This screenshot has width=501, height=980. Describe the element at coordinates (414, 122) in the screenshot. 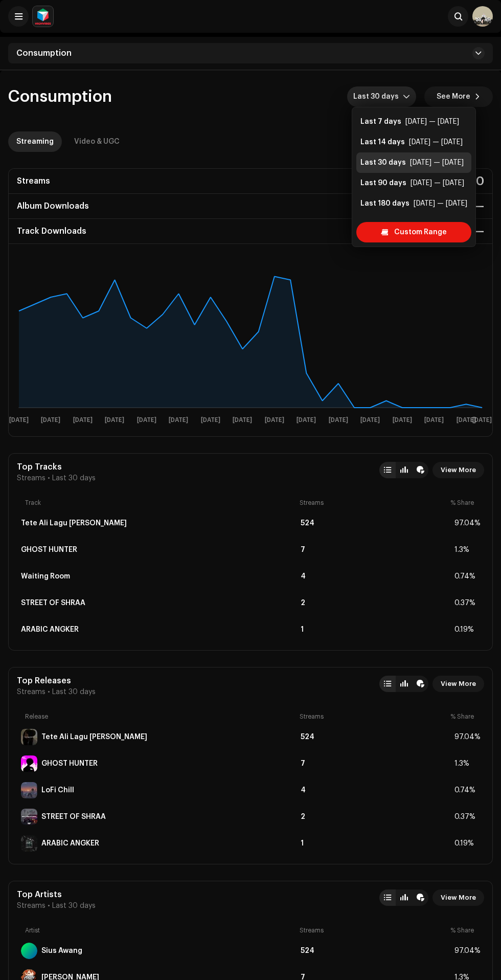

I see `li: Last 7 days` at that location.